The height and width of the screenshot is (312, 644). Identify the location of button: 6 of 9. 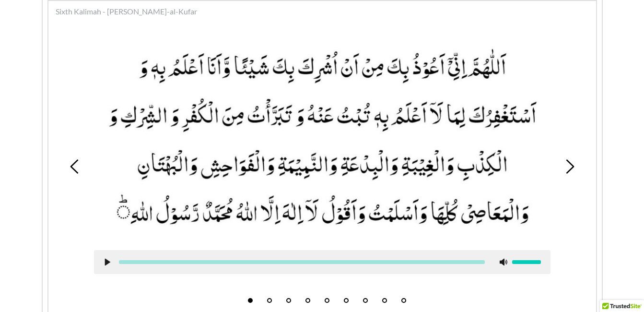
(346, 300).